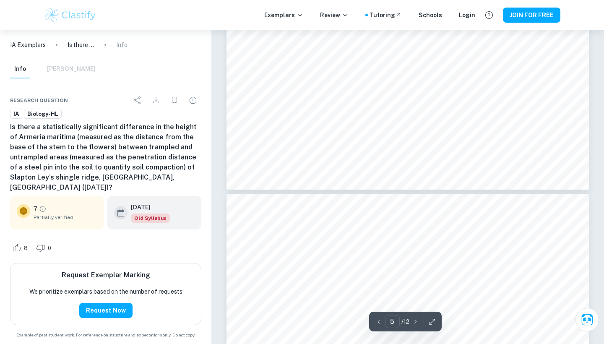 Image resolution: width=604 pixels, height=344 pixels. What do you see at coordinates (175, 100) in the screenshot?
I see `div: Bookmark` at bounding box center [175, 100].